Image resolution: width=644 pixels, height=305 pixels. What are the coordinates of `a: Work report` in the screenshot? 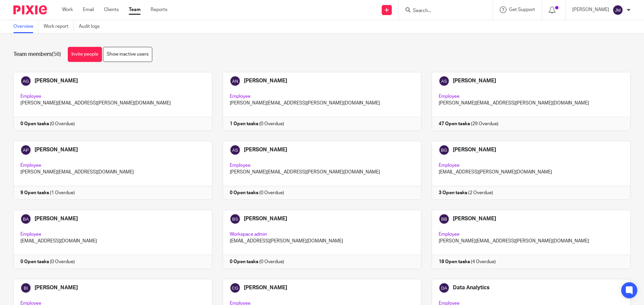 It's located at (59, 26).